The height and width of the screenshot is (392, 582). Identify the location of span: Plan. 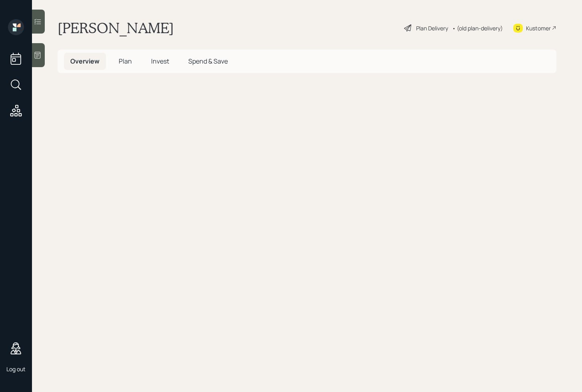
(125, 61).